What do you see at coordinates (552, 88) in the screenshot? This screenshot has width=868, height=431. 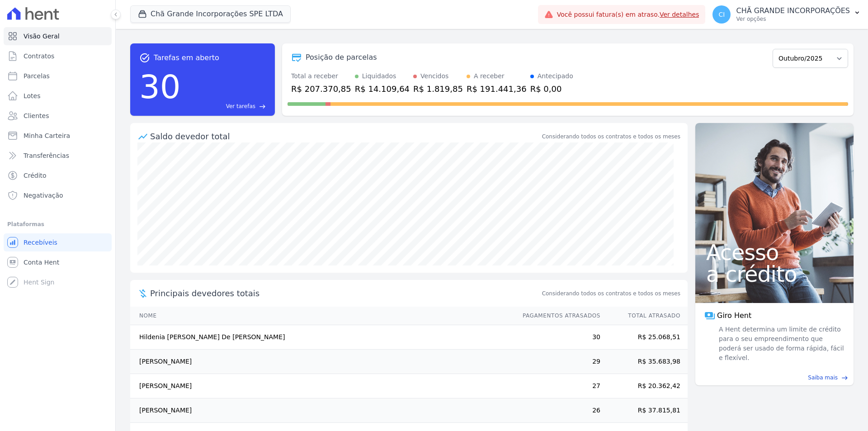 I see `div: R$ 0,00` at bounding box center [552, 88].